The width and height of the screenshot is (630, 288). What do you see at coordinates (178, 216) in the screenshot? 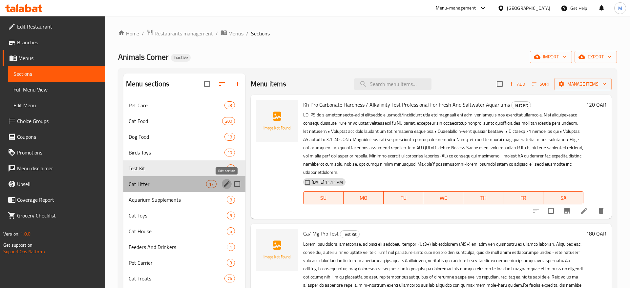
I see `span: Cat Toys` at bounding box center [178, 216].